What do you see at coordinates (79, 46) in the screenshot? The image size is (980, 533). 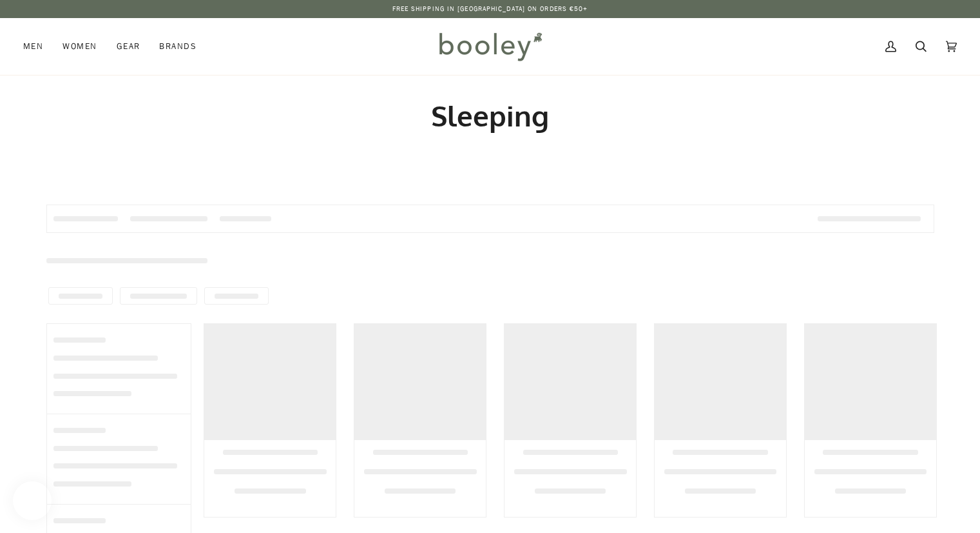 I see `span: Women` at bounding box center [79, 46].